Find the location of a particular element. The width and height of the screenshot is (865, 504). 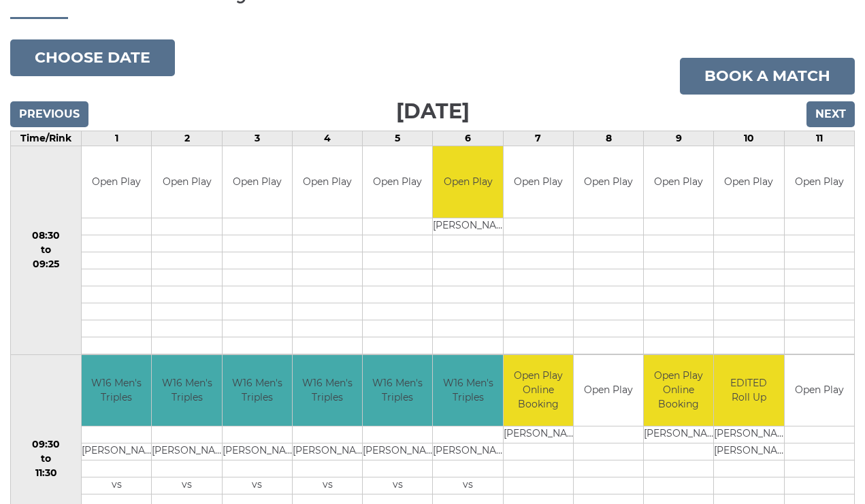

a: Book a match is located at coordinates (767, 77).